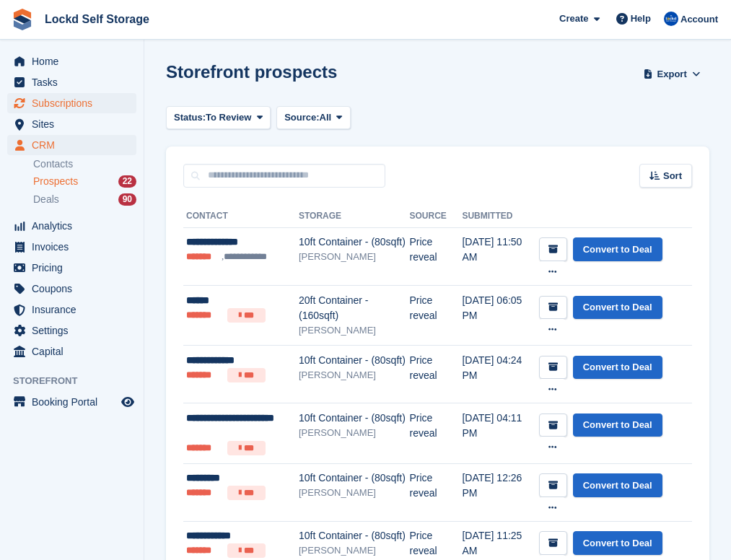 The image size is (731, 560). Describe the element at coordinates (325, 117) in the screenshot. I see `span: All` at that location.